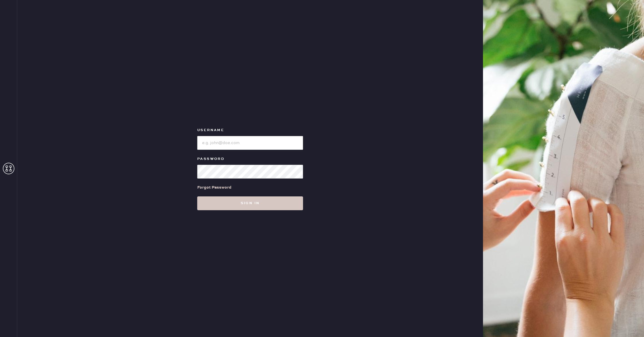  Describe the element at coordinates (214, 188) in the screenshot. I see `a: Forgot Password` at that location.